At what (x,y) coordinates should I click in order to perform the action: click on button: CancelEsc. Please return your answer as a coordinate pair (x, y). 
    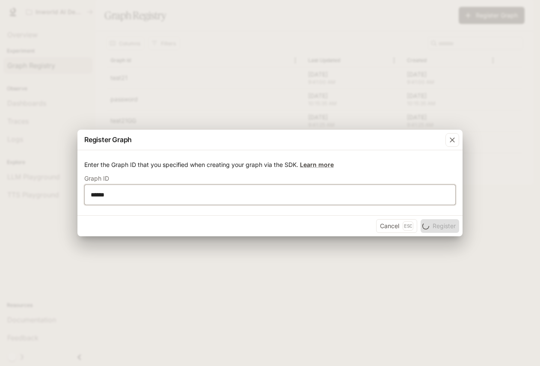
    Looking at the image, I should click on (397, 226).